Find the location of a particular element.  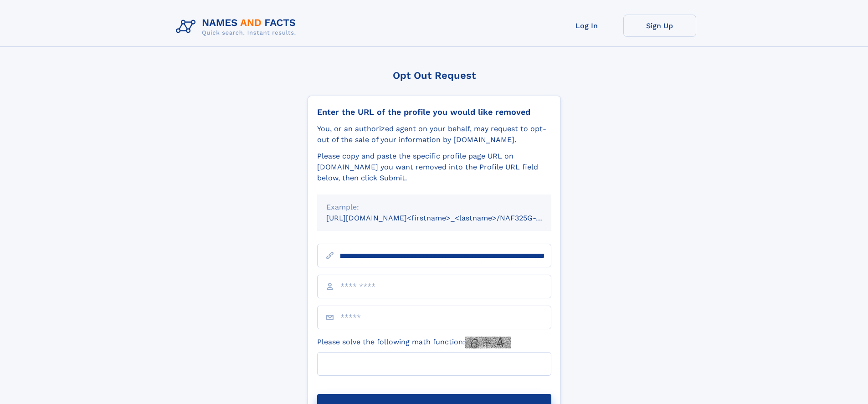

div: Enter the URL of the profile you would like removed is located at coordinates (434, 112).